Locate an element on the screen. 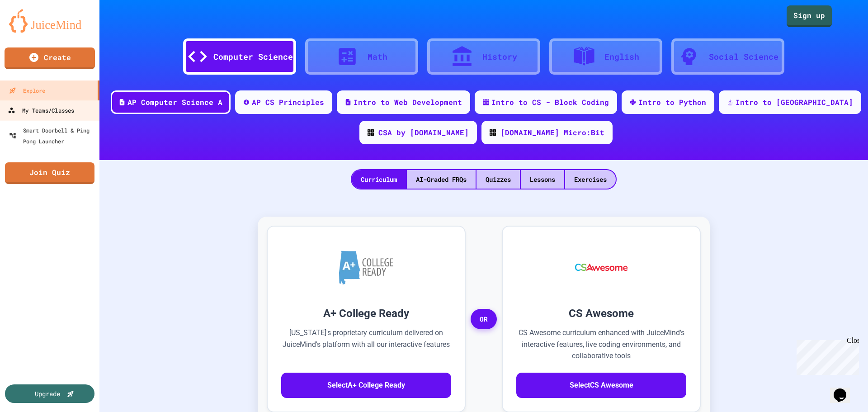 The image size is (868, 412). div: English is located at coordinates (621, 56).